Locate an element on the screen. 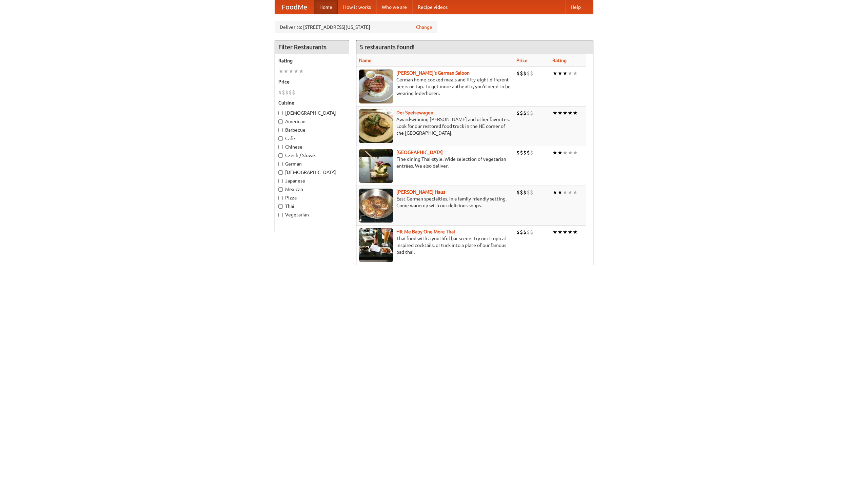 The width and height of the screenshot is (868, 480). label: Cafe is located at coordinates (312, 138).